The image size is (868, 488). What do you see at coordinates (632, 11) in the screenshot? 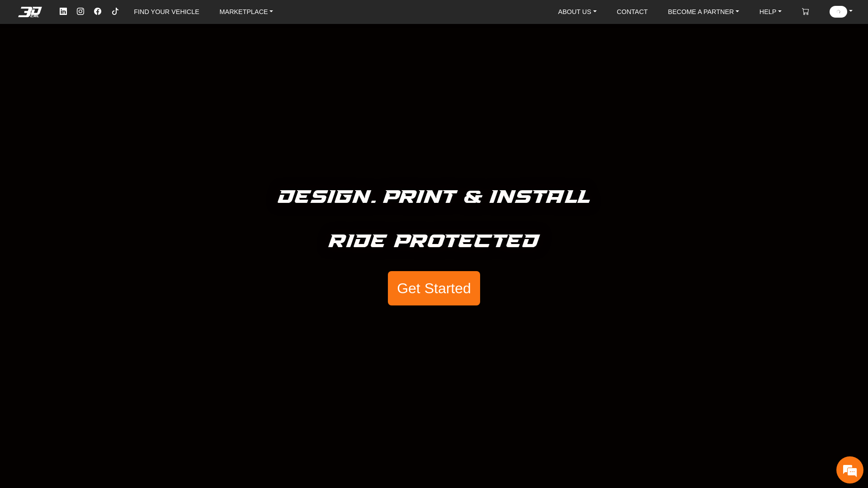
I see `a: CONTACT` at bounding box center [632, 11].